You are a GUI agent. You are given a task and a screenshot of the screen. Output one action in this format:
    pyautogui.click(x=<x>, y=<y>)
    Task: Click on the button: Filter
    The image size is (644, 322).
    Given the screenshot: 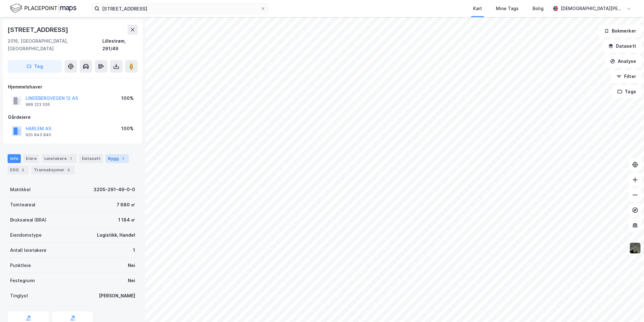 What is the action you would take?
    pyautogui.click(x=626, y=76)
    